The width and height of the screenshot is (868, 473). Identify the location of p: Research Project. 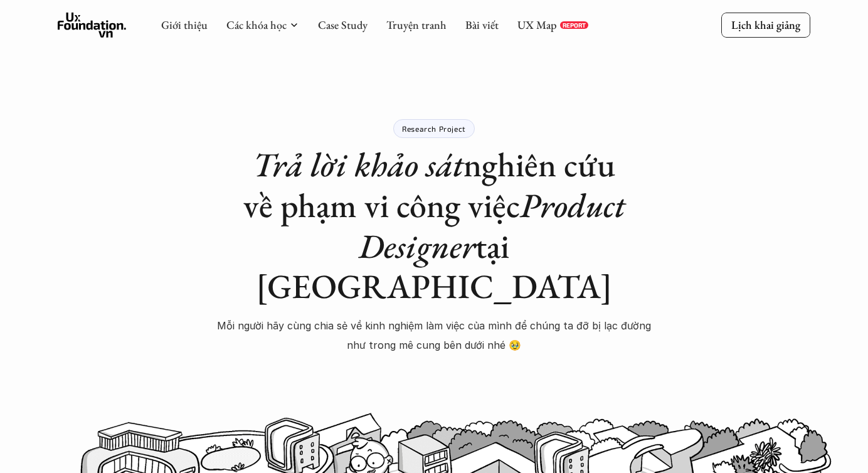
(434, 129).